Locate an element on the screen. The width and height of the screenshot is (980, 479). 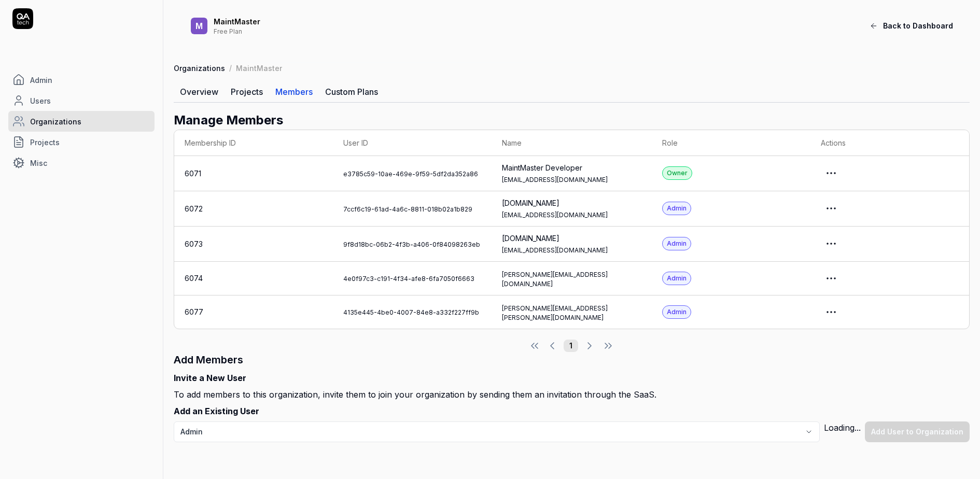
button: Add User to Organization is located at coordinates (917, 432).